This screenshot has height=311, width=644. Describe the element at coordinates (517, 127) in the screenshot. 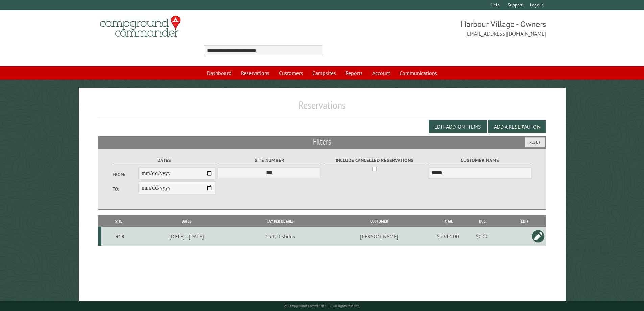

I see `button: Add a Reservation` at that location.